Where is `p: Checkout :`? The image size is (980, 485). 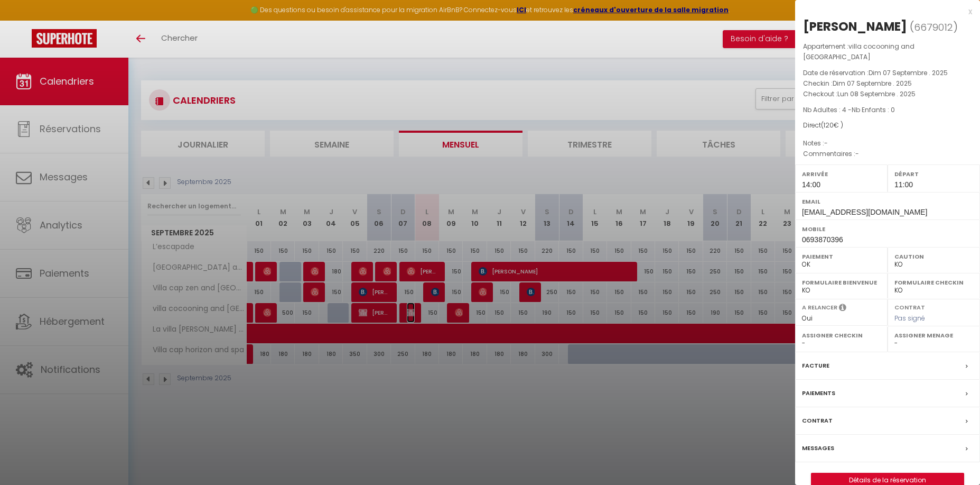
p: Checkout : is located at coordinates (887, 95).